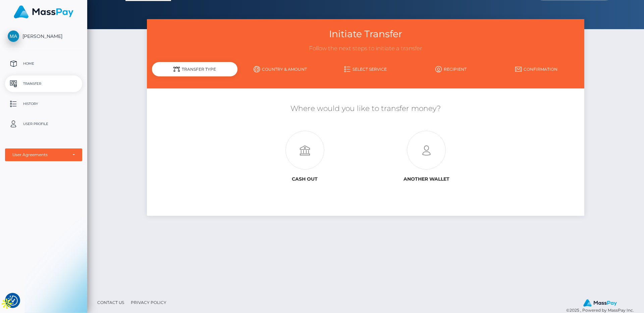  I want to click on a: Country & Amount, so click(280, 69).